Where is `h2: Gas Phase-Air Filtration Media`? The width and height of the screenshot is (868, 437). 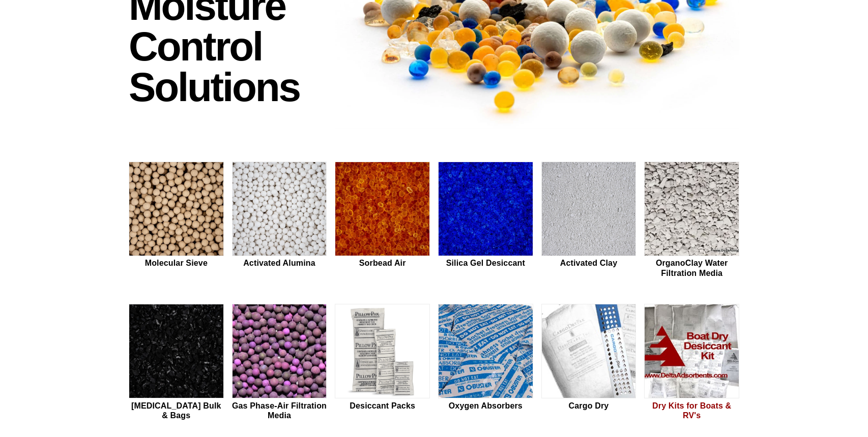 h2: Gas Phase-Air Filtration Media is located at coordinates (280, 411).